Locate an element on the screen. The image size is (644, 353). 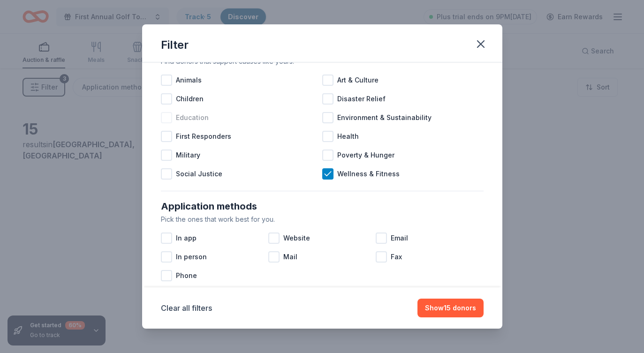
span: Military is located at coordinates (188, 155).